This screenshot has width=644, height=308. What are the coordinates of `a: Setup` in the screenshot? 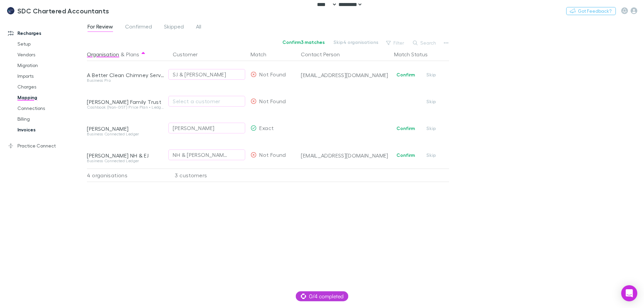 It's located at (50, 44).